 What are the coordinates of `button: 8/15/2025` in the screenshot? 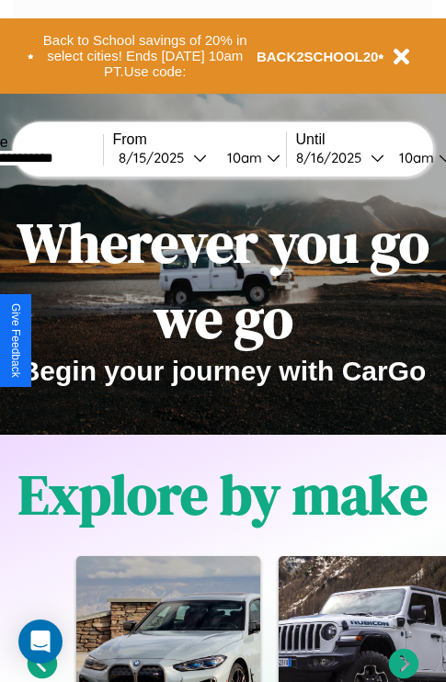 It's located at (163, 157).